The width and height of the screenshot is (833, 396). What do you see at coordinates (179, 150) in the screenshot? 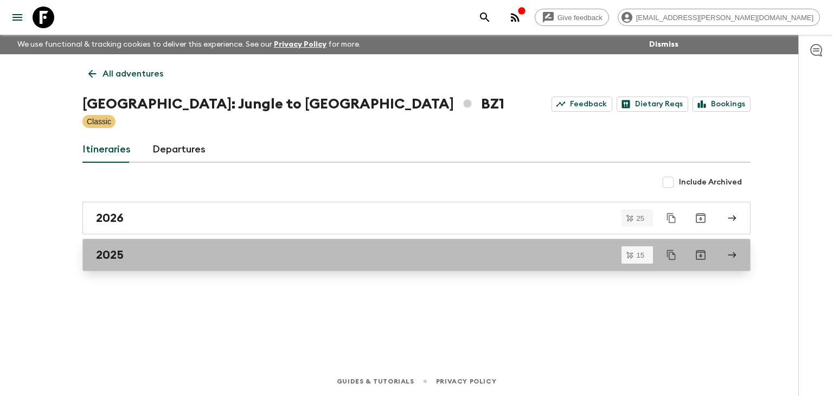
I see `a: Departures` at bounding box center [179, 150].